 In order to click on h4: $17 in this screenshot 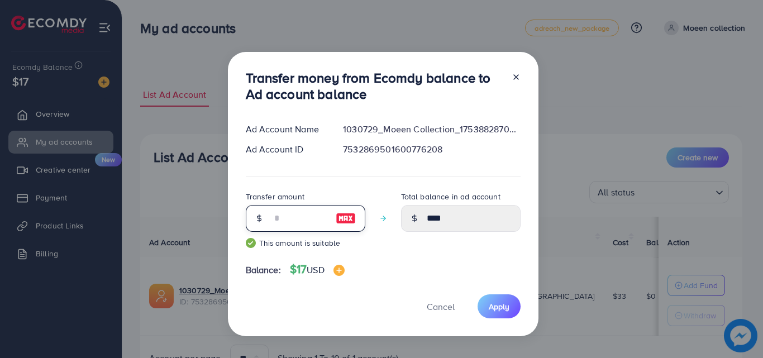, I will do `click(317, 269)`.